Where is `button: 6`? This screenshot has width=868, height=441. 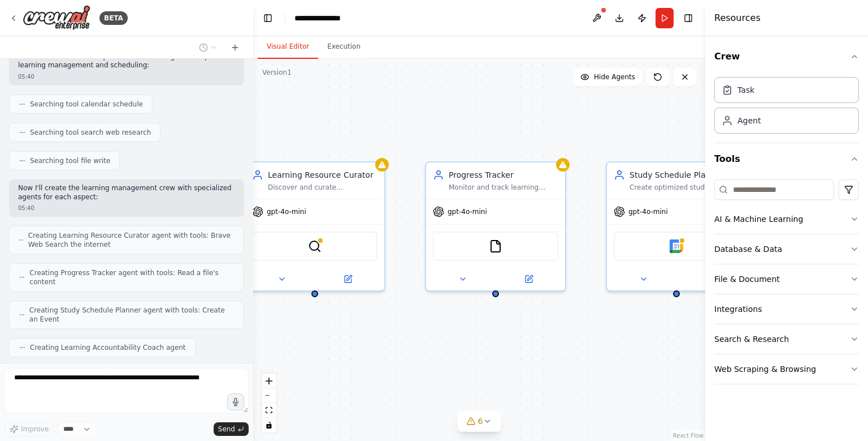
button: 6 is located at coordinates (480, 421).